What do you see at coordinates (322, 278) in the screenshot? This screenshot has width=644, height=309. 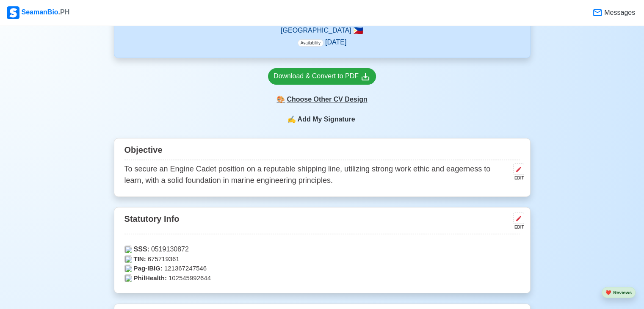 I see `p: 102545992644` at bounding box center [322, 278].